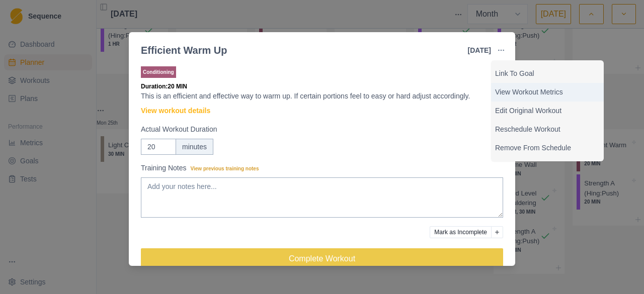 This screenshot has height=294, width=644. I want to click on p: Link To Goal, so click(548, 73).